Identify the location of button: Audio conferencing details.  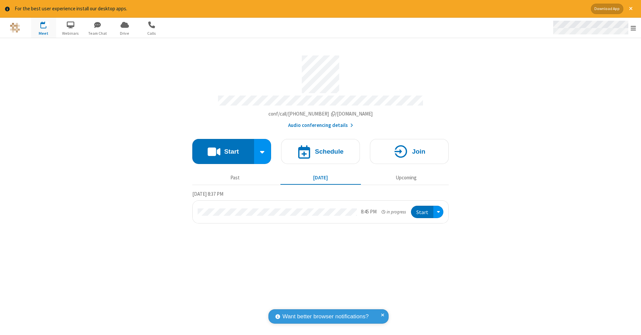
(320, 125).